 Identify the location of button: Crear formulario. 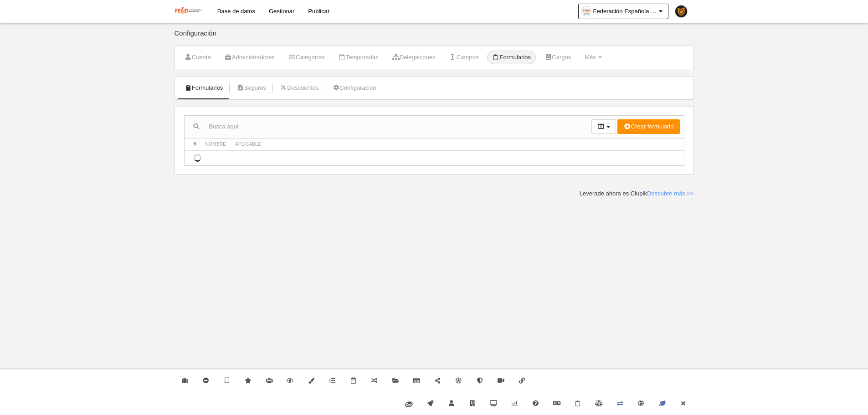
(649, 127).